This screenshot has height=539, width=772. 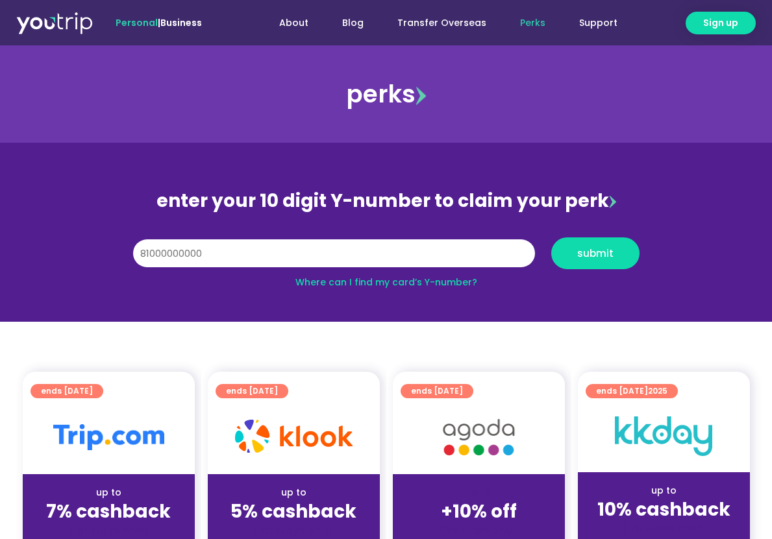 What do you see at coordinates (441, 23) in the screenshot?
I see `a: Transfer Overseas` at bounding box center [441, 23].